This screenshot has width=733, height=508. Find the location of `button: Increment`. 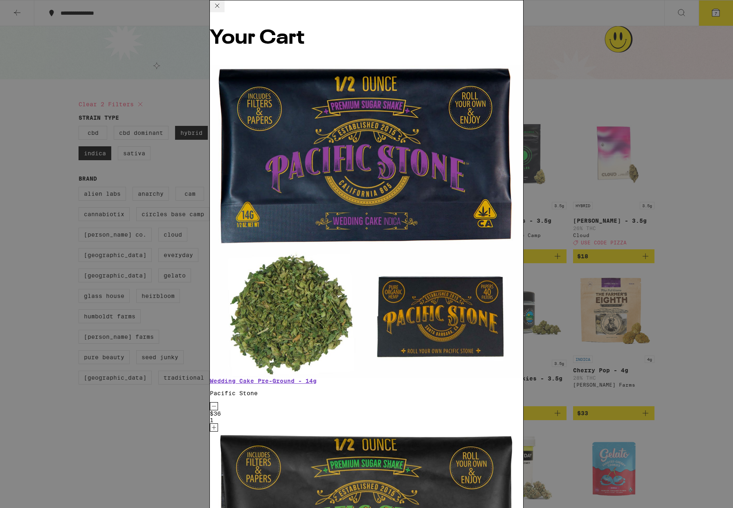

button: Increment is located at coordinates (214, 428).